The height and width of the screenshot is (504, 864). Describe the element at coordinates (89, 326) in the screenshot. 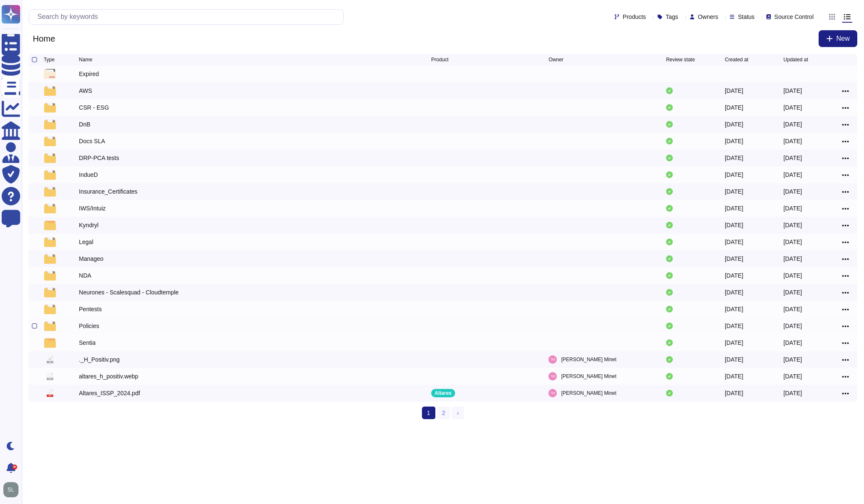

I see `div: Policies` at that location.